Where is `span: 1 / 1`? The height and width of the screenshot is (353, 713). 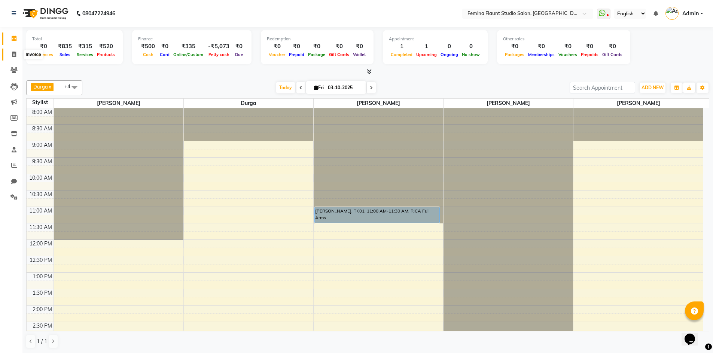 span: 1 / 1 is located at coordinates (42, 342).